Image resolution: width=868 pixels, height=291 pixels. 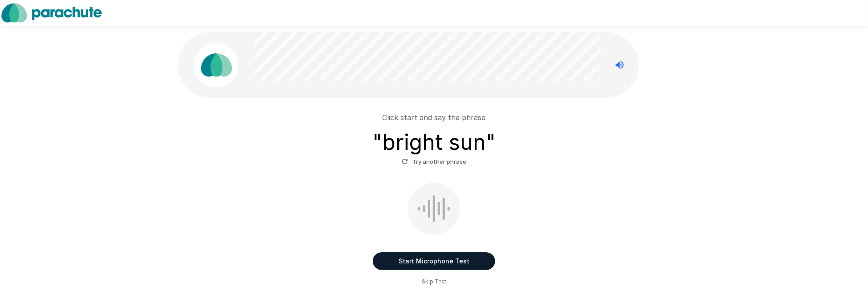 What do you see at coordinates (434, 261) in the screenshot?
I see `button: Start Microphone Test` at bounding box center [434, 261].